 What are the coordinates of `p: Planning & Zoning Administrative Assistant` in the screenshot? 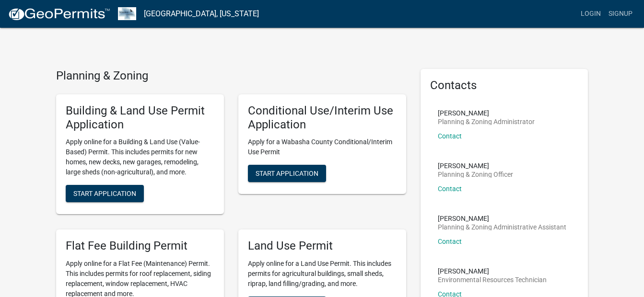 It's located at (502, 227).